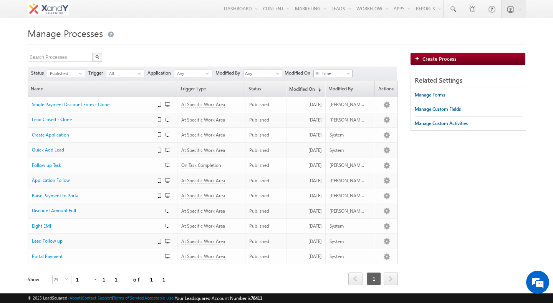 This screenshot has height=303, width=553. I want to click on span: Manage Processes, so click(65, 33).